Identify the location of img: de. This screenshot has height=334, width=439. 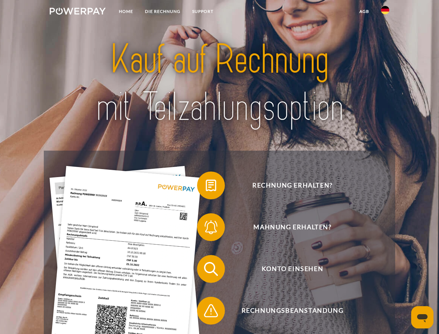
(386, 10).